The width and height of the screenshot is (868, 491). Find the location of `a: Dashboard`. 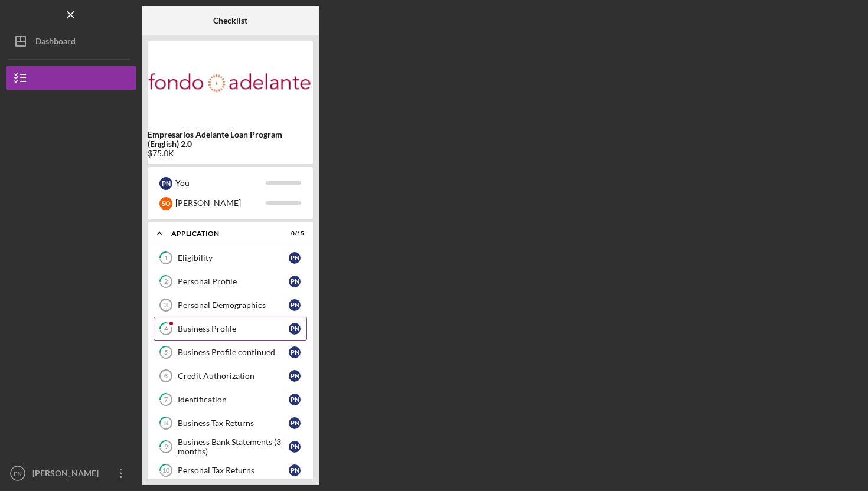

a: Dashboard is located at coordinates (71, 41).